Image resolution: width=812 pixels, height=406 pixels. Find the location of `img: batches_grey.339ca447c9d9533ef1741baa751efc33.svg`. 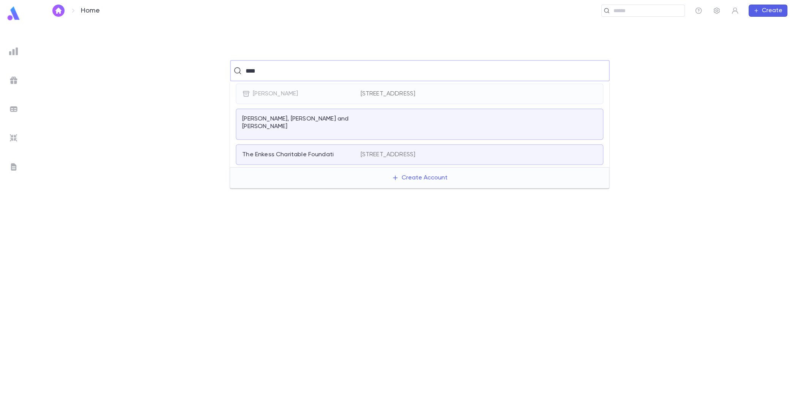

img: batches_grey.339ca447c9d9533ef1741baa751efc33.svg is located at coordinates (14, 109).